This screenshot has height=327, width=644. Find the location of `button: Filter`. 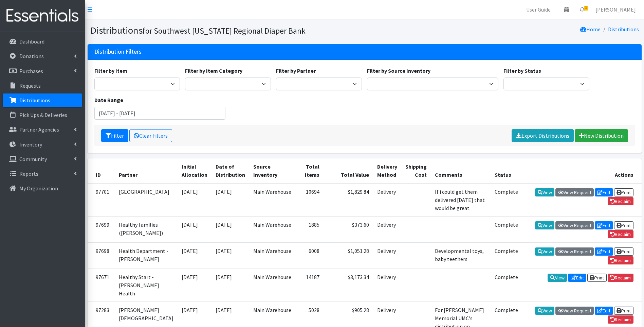

button: Filter is located at coordinates (115, 135).